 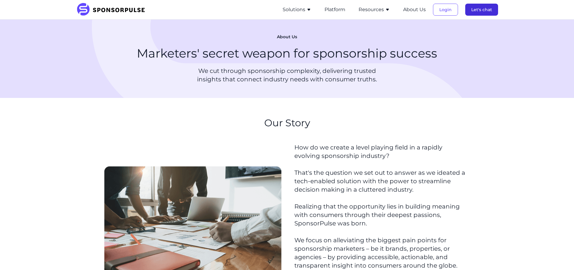 I want to click on a: Let's chat, so click(x=482, y=10).